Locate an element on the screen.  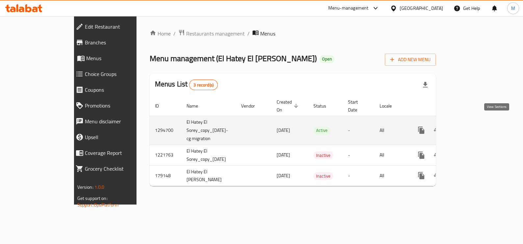
span: Upsell is located at coordinates (120, 137).